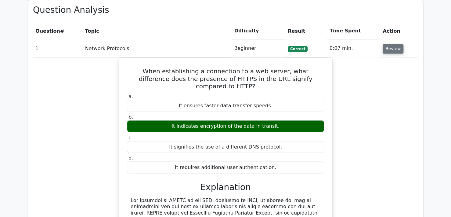 This screenshot has height=217, width=451. I want to click on h3: Question Analysis, so click(226, 10).